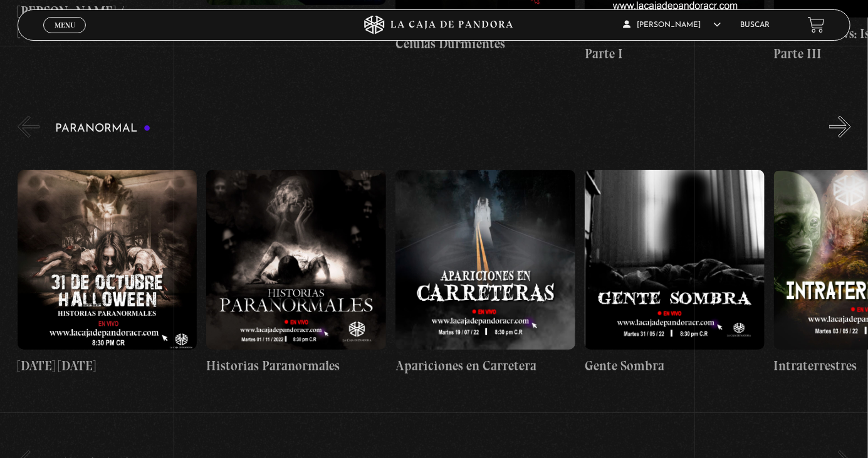  What do you see at coordinates (295, 366) in the screenshot?
I see `h4: Historias Paranormales` at bounding box center [295, 366].